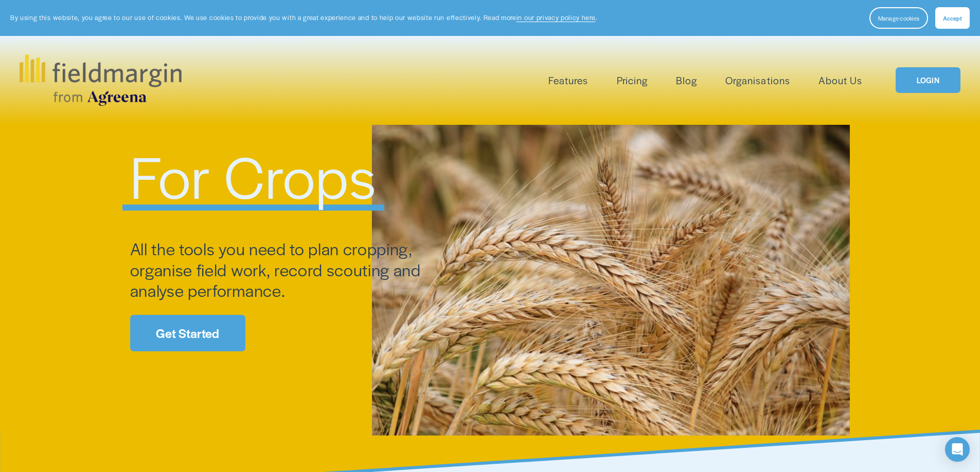 Image resolution: width=980 pixels, height=472 pixels. I want to click on span: Accept, so click(952, 18).